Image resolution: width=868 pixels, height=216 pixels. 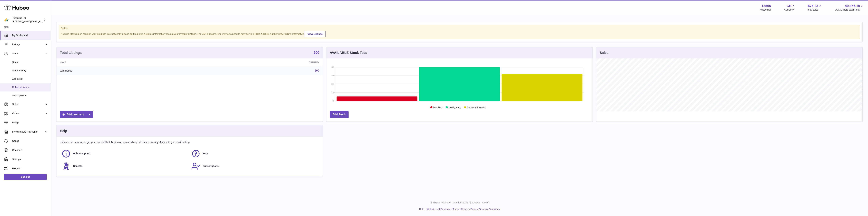 What do you see at coordinates (765, 10) in the screenshot?
I see `div: Huboo Ref` at bounding box center [765, 10].